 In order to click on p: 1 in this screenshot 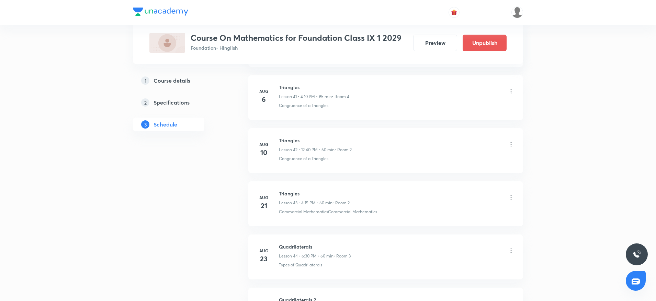, I will do `click(145, 81)`.